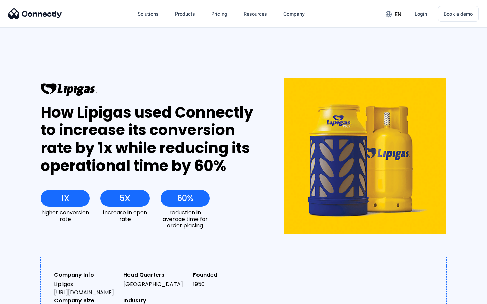 This screenshot has width=487, height=304. I want to click on ul: Language list, so click(27, 297).